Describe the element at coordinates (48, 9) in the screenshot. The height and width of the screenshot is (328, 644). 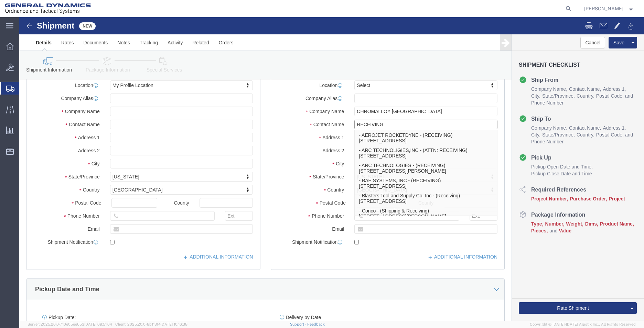
I see `img: logo` at that location.